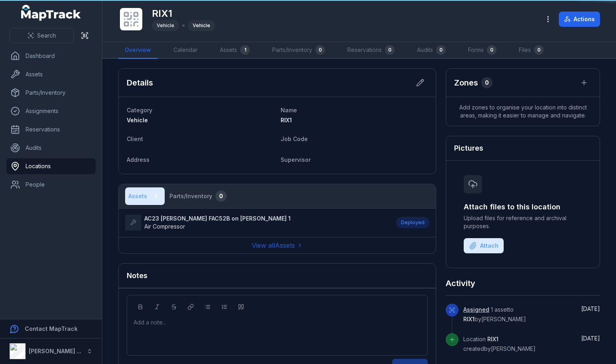  Describe the element at coordinates (140, 83) in the screenshot. I see `h2: Details` at that location.